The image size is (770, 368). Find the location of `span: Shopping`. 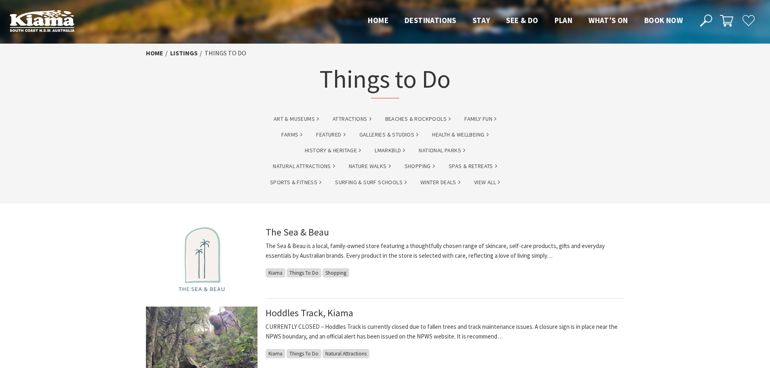

span: Shopping is located at coordinates (336, 273).